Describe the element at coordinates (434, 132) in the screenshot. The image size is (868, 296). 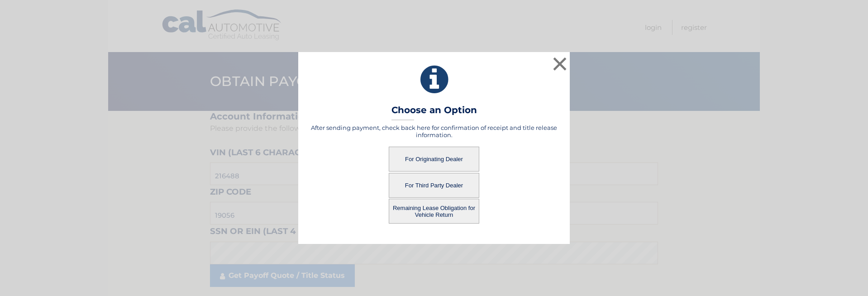
I see `h5: After sending payment, check back here for confirmation of receipt and title release information.` at that location.